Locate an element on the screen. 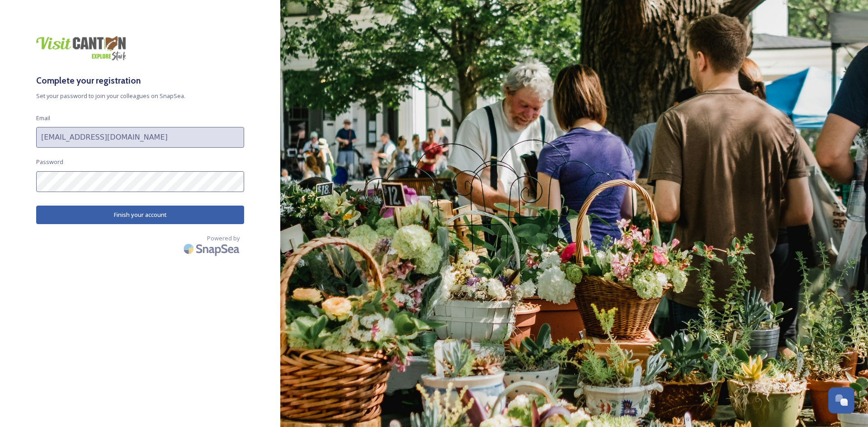 The height and width of the screenshot is (427, 868). span: Password is located at coordinates (50, 162).